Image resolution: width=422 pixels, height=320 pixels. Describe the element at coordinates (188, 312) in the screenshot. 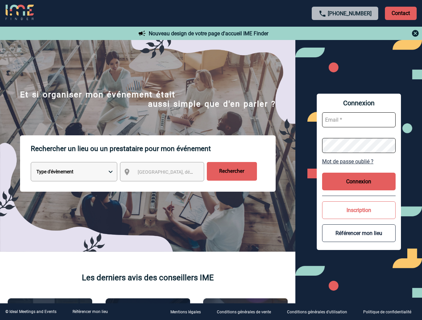

I see `a: Mentions légales` at that location.